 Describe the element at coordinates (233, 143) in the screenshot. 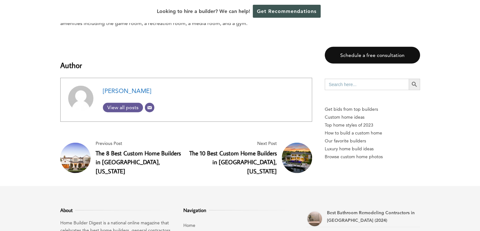

I see `span: Next Post` at that location.